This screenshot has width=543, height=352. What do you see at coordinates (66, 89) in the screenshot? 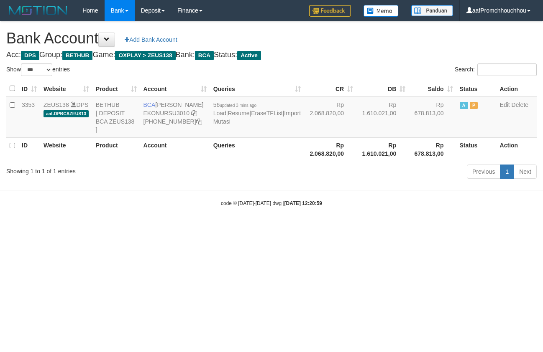
I see `th: Website: activate to sort column ascending` at bounding box center [66, 89].